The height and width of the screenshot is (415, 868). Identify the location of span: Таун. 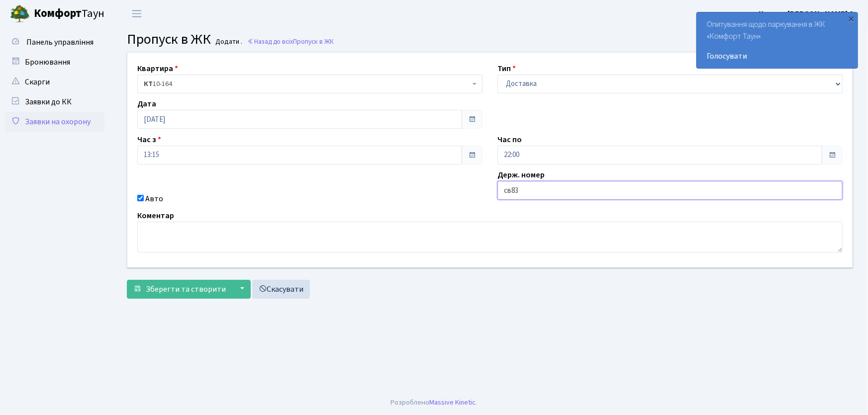
(69, 14).